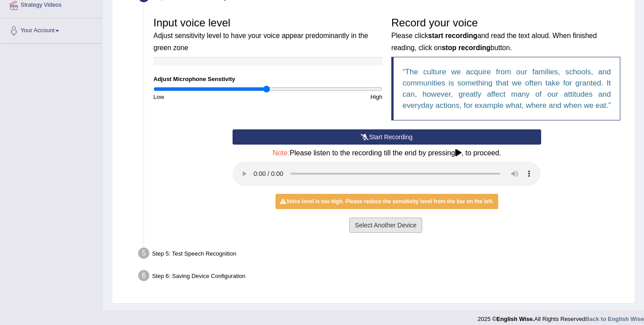  Describe the element at coordinates (387, 201) in the screenshot. I see `div: Voice level is too high. Please reduce the sensitivity level from the bar on the left.` at that location.